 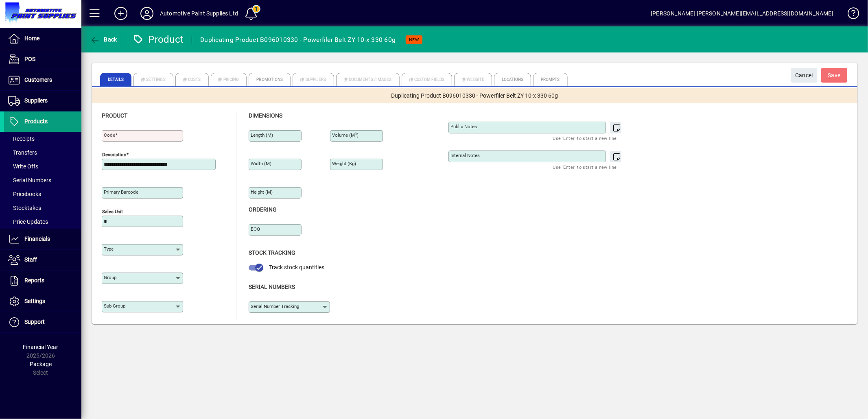 What do you see at coordinates (835, 75) in the screenshot?
I see `button: Save` at bounding box center [835, 75].